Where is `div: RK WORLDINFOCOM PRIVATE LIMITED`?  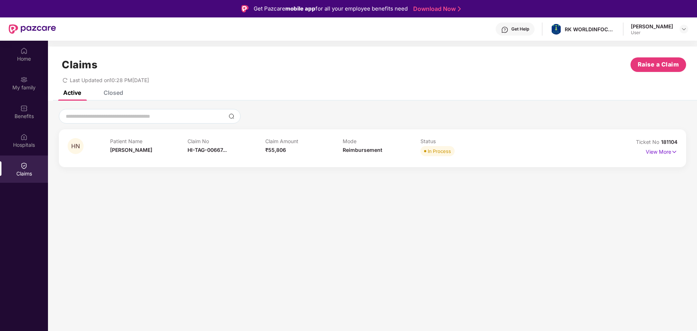
div: RK WORLDINFOCOM PRIVATE LIMITED is located at coordinates (590, 29).